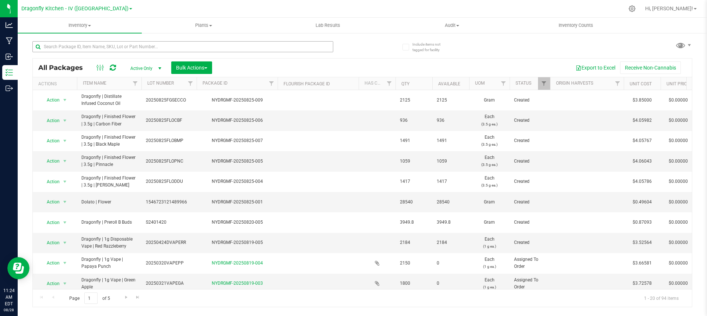  I want to click on a: Go to the last page, so click(138, 297).